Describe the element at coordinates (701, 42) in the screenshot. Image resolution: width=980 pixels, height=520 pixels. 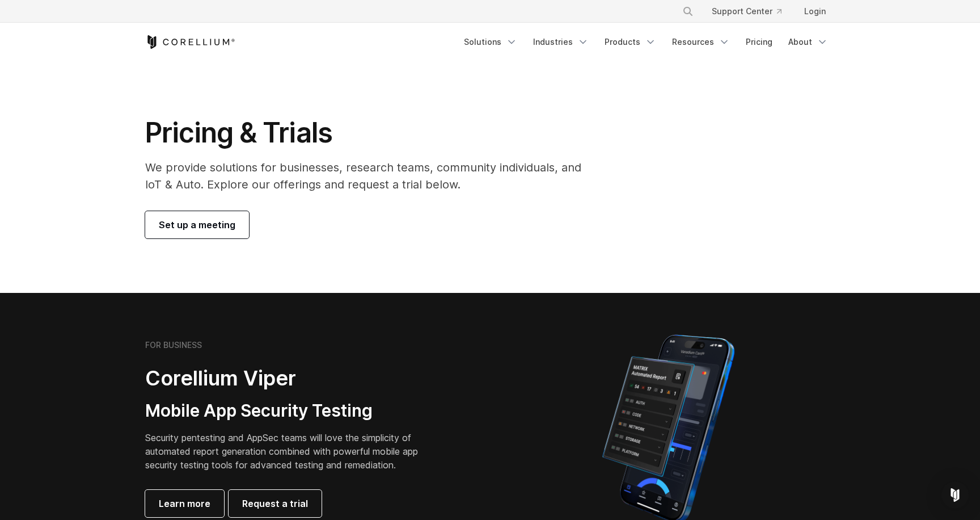
I see `a: Resources` at that location.